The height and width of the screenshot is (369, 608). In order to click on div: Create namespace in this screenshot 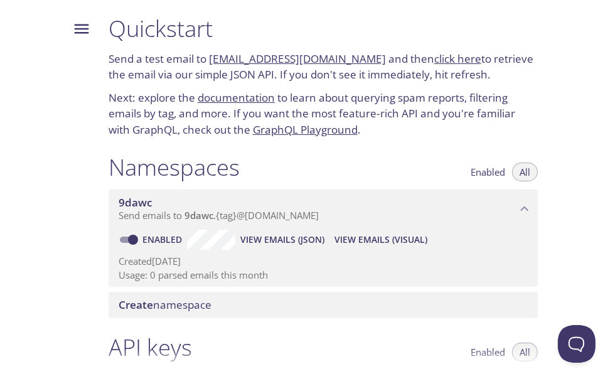, I will do `click(323, 305)`.